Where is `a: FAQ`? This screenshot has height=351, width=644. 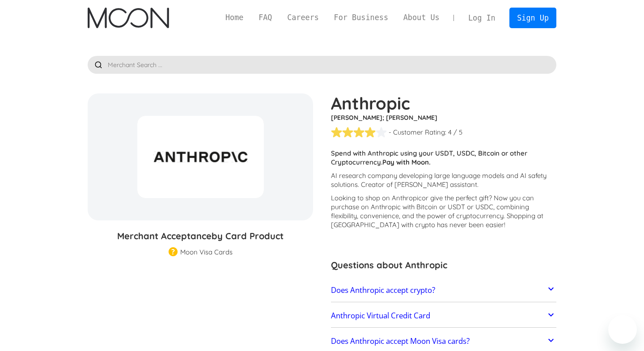
a: FAQ is located at coordinates (265, 17).